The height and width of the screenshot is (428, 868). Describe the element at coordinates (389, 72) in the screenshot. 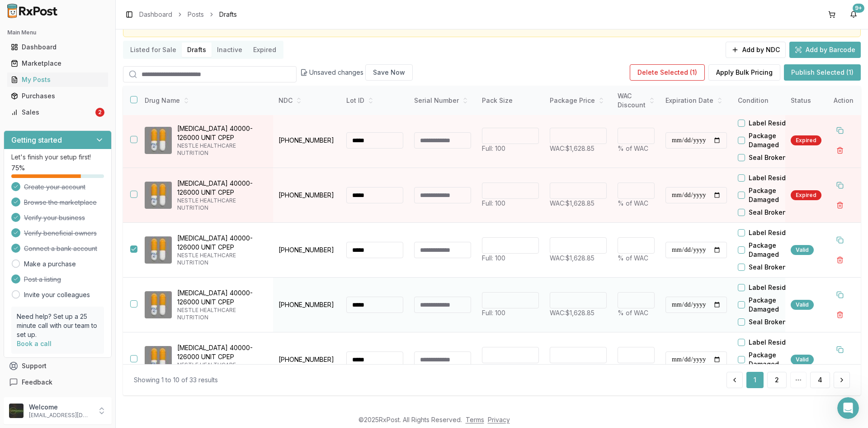

I see `button: Save Now` at that location.